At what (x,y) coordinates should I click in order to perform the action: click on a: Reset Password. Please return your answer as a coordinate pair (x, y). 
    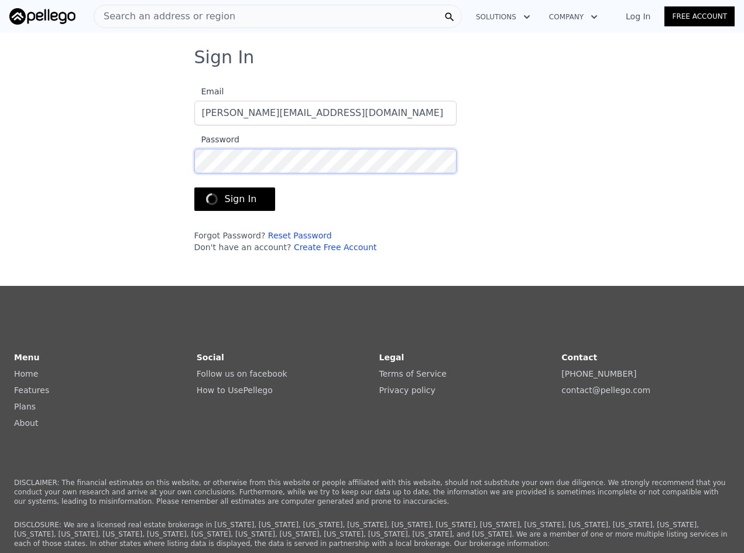
    Looking at the image, I should click on (300, 235).